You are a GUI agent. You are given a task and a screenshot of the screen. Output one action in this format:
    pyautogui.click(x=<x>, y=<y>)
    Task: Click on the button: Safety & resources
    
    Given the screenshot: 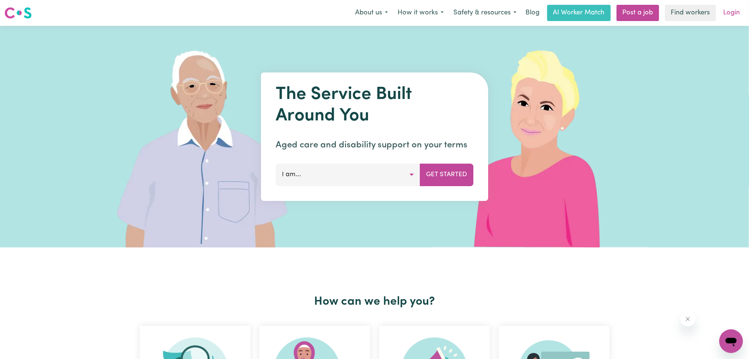 What is the action you would take?
    pyautogui.click(x=485, y=13)
    